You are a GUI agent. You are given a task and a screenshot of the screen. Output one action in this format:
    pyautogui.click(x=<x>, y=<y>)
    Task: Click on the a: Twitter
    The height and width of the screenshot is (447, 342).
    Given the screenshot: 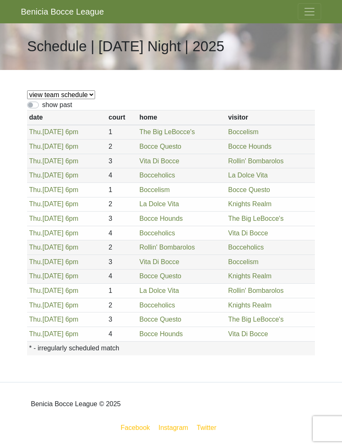 What is the action you would take?
    pyautogui.click(x=209, y=427)
    